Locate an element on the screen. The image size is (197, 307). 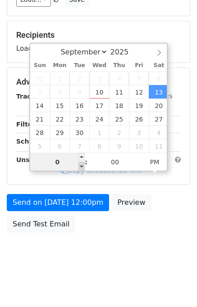
span: Sun is located at coordinates (40, 65).